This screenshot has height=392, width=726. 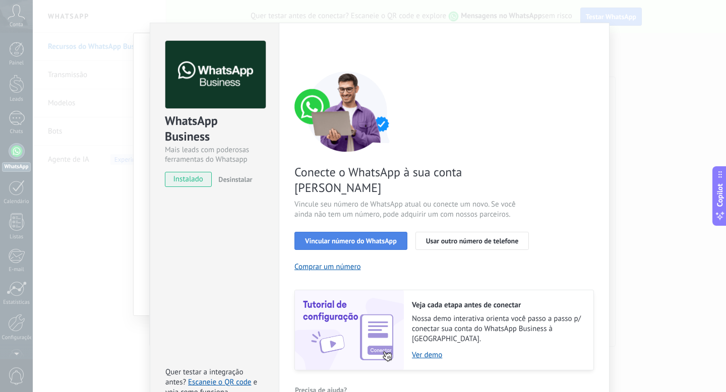 What do you see at coordinates (351, 241) in the screenshot?
I see `button: Vincular número do WhatsApp` at bounding box center [351, 241].